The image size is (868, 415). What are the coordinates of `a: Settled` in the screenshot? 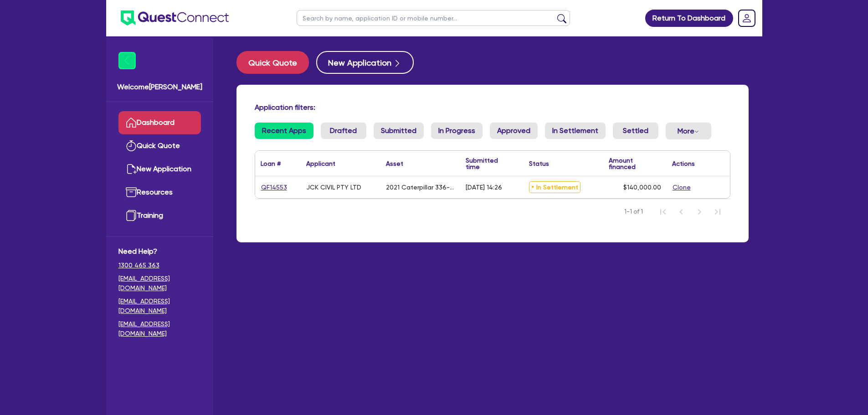 It's located at (635, 131).